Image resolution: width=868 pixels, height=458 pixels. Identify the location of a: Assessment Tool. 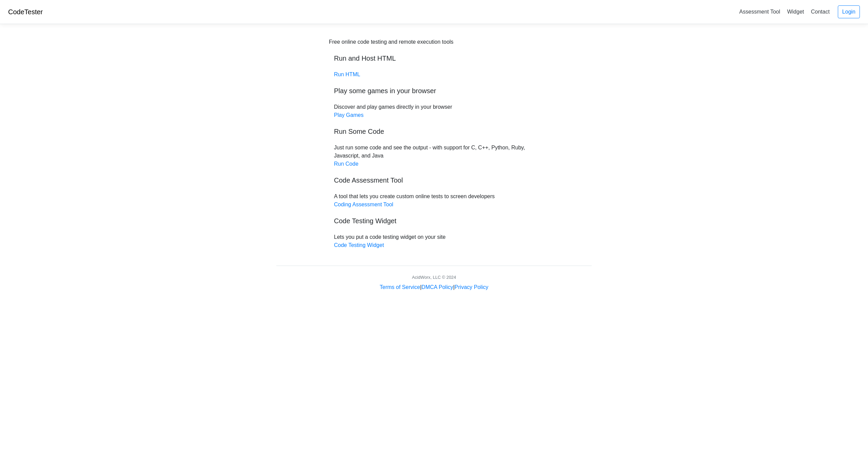
(760, 11).